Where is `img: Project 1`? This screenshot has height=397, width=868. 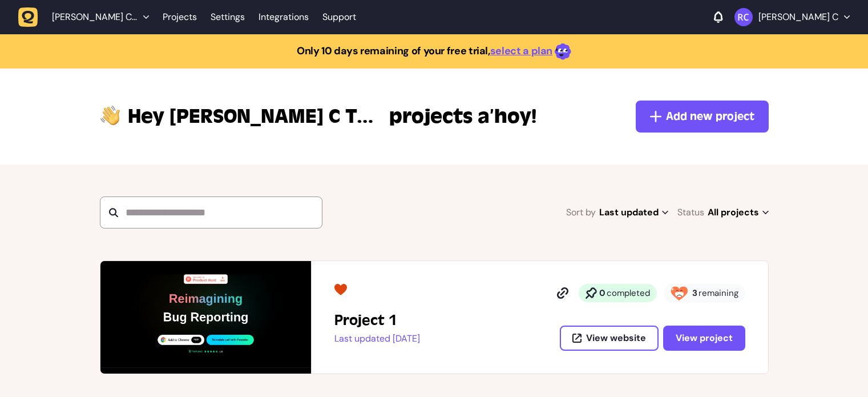 img: Project 1 is located at coordinates (206, 317).